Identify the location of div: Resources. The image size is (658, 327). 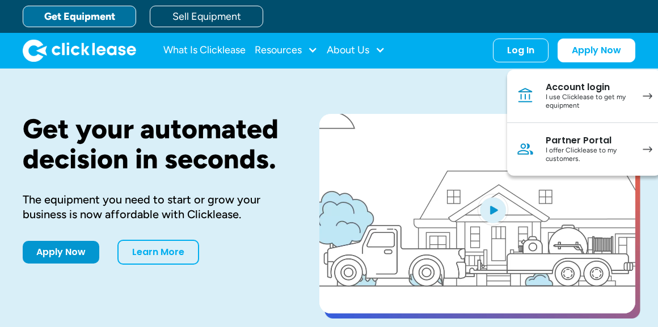
(286, 50).